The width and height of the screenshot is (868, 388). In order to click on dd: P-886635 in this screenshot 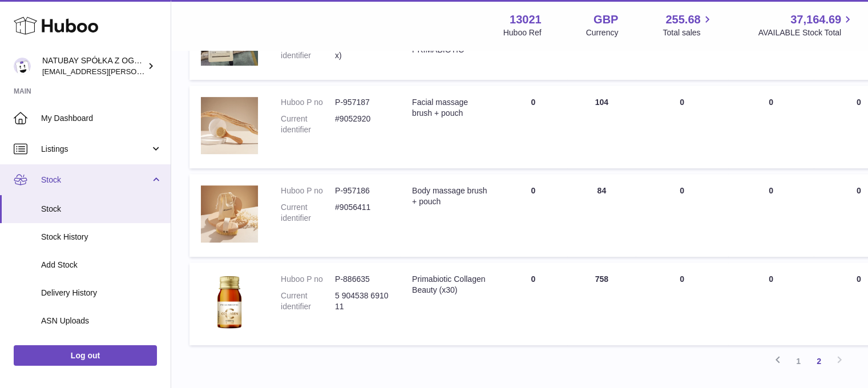, I will do `click(362, 279)`.